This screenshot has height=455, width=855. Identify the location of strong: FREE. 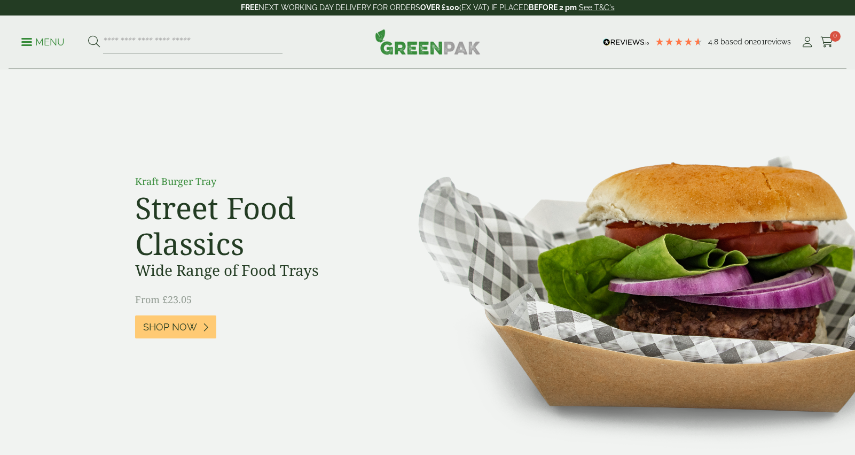
(249, 7).